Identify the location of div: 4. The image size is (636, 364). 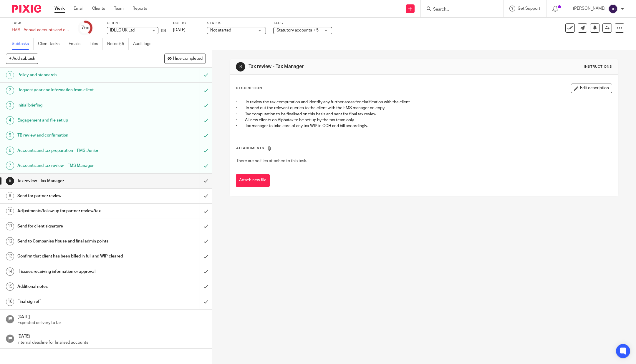
(10, 120).